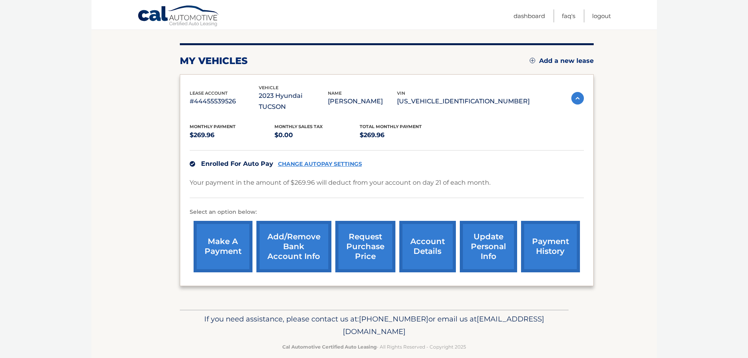 The width and height of the screenshot is (748, 358). What do you see at coordinates (334, 93) in the screenshot?
I see `span: name` at bounding box center [334, 93].